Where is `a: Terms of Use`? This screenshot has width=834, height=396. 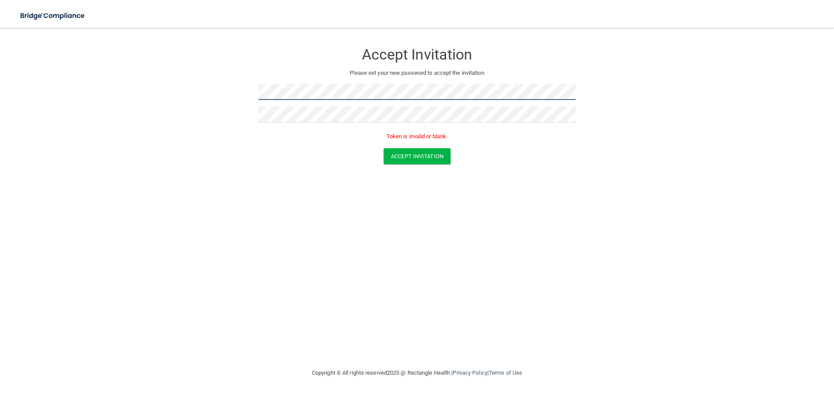
a: Terms of Use is located at coordinates (505, 372).